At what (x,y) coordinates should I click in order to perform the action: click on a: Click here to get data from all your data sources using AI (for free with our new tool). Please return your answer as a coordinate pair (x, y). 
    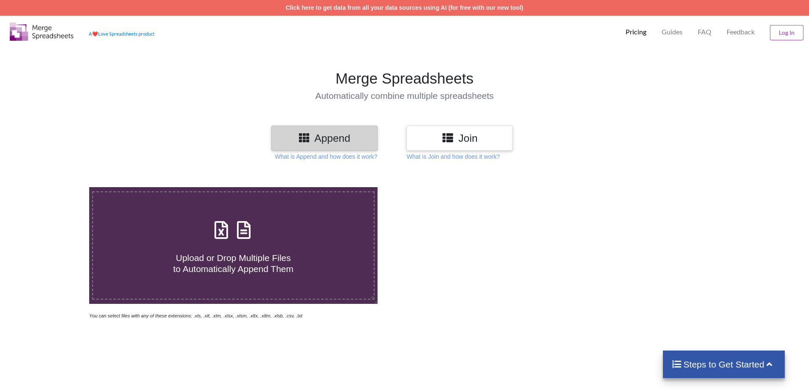
    Looking at the image, I should click on (405, 8).